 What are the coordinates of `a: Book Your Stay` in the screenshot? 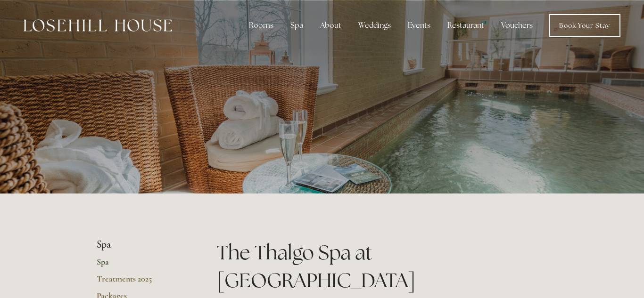 It's located at (585, 25).